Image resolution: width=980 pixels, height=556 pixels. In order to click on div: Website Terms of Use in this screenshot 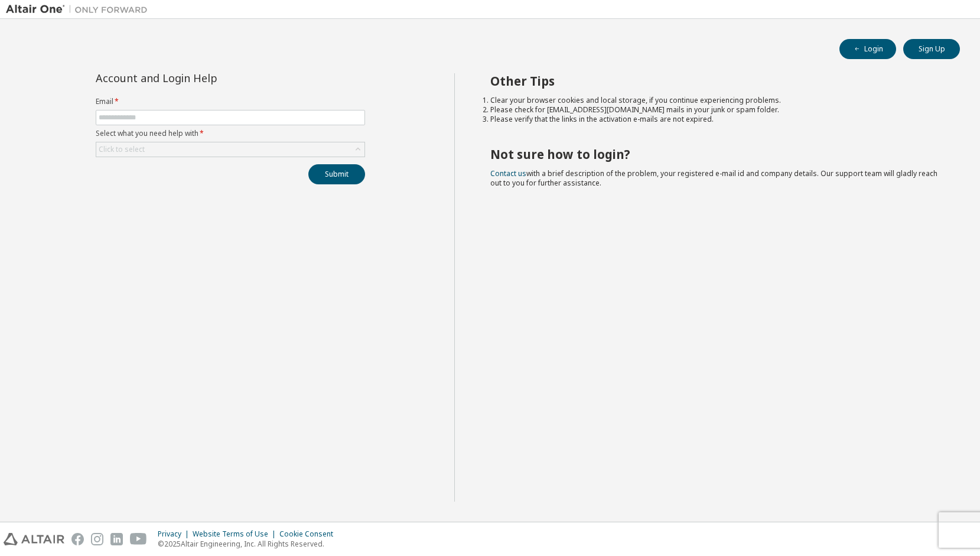, I will do `click(236, 534)`.